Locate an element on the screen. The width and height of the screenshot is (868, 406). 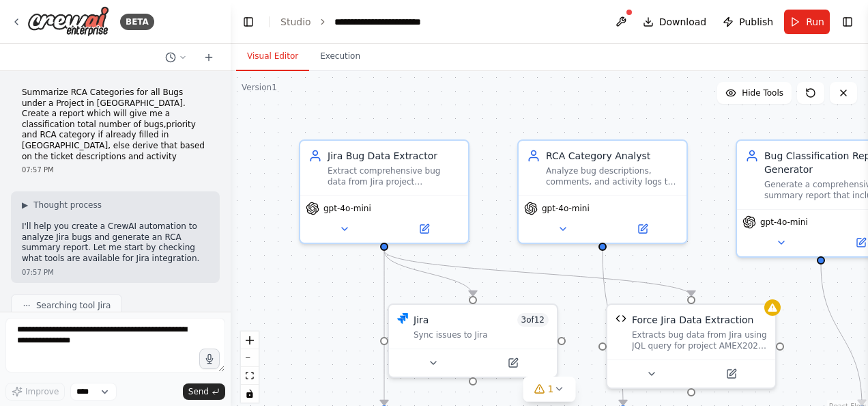
button: Start a new chat is located at coordinates (208, 58).